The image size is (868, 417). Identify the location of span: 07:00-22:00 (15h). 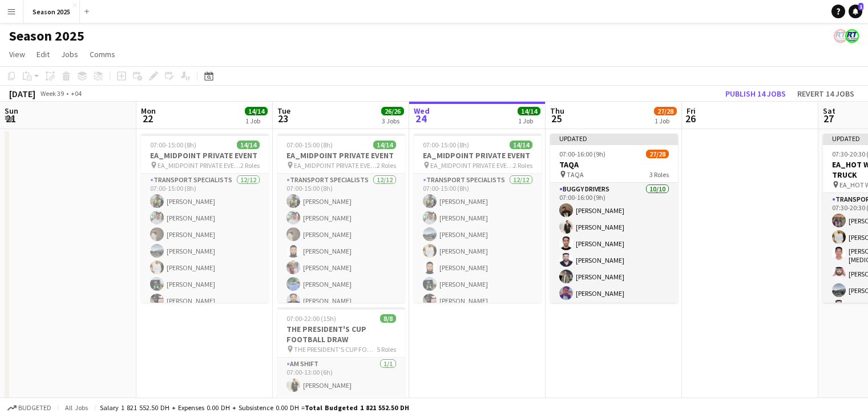
(311, 318).